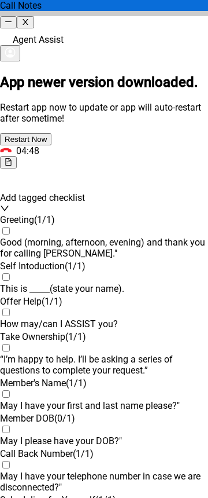  What do you see at coordinates (25, 139) in the screenshot?
I see `span: Restart Now` at bounding box center [25, 139].